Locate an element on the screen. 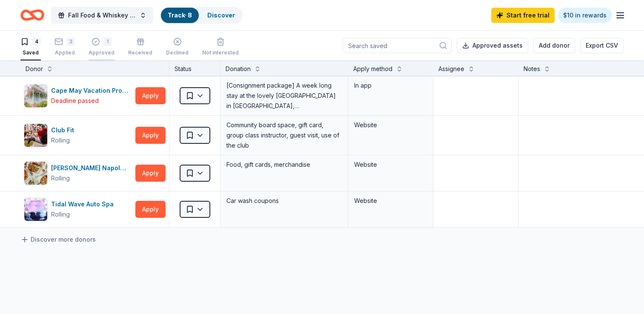 Image resolution: width=644 pixels, height=314 pixels. div: Community board space, gift card, group class instructor, guest visit, use of the club is located at coordinates (284, 135).